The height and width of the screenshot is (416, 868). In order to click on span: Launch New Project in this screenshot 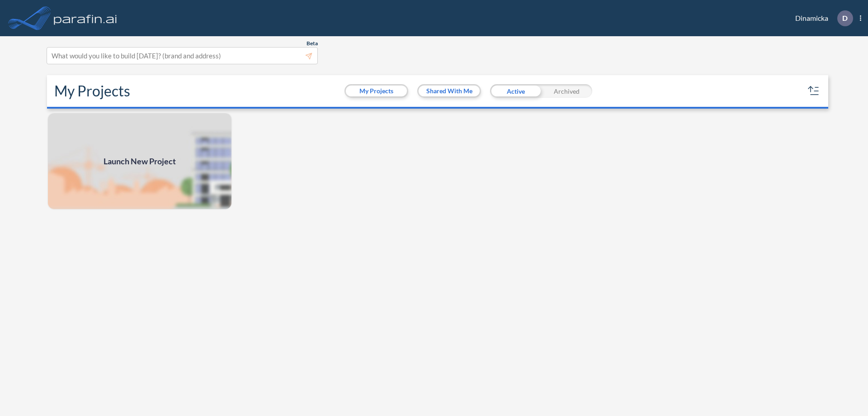, I will do `click(139, 161)`.